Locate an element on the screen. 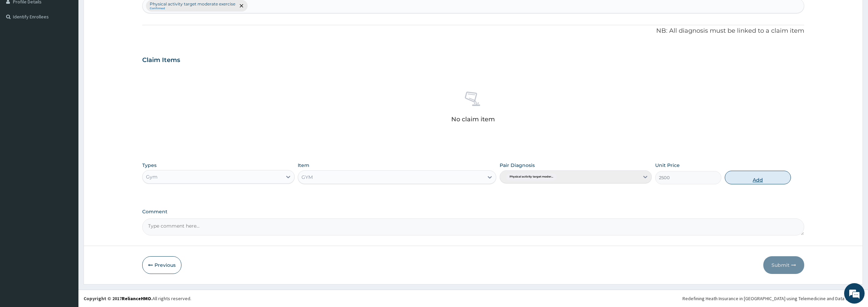 This screenshot has height=307, width=868. span: We're online! is located at coordinates (67, 121).